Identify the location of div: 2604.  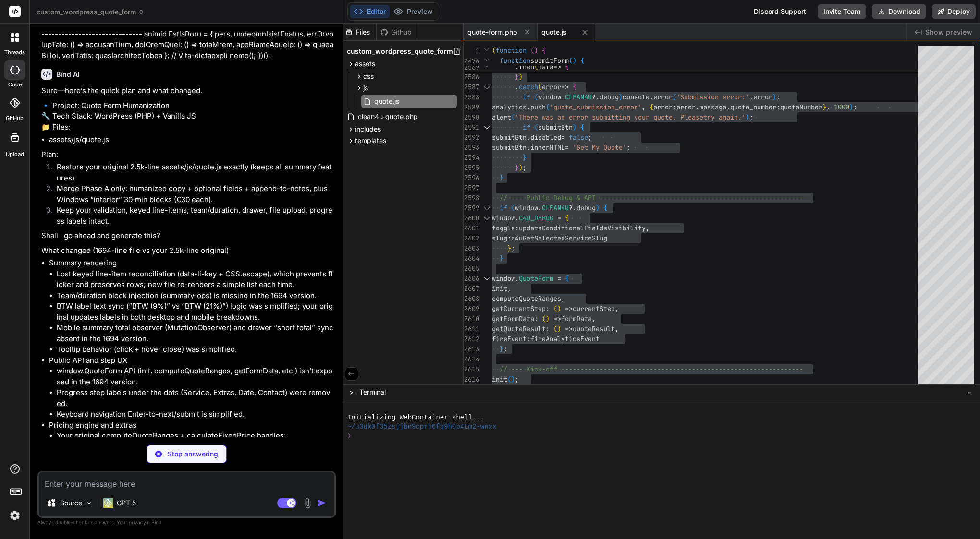
(471, 258).